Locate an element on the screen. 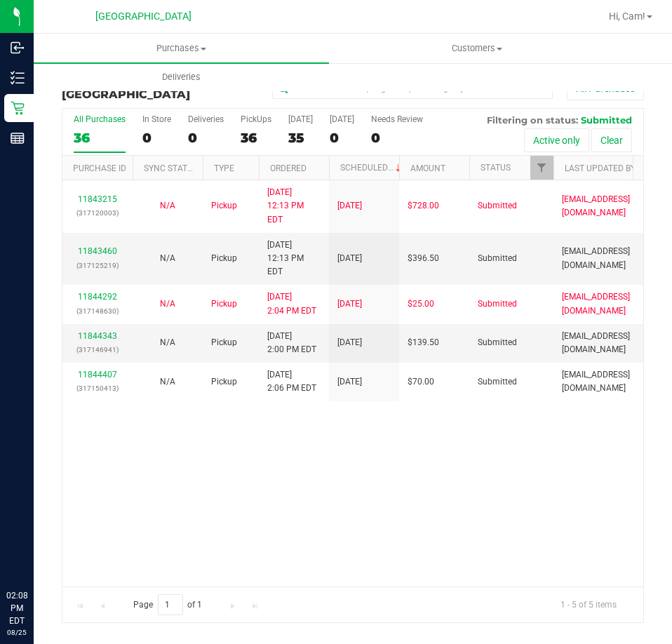  a: 11843460 is located at coordinates (97, 251).